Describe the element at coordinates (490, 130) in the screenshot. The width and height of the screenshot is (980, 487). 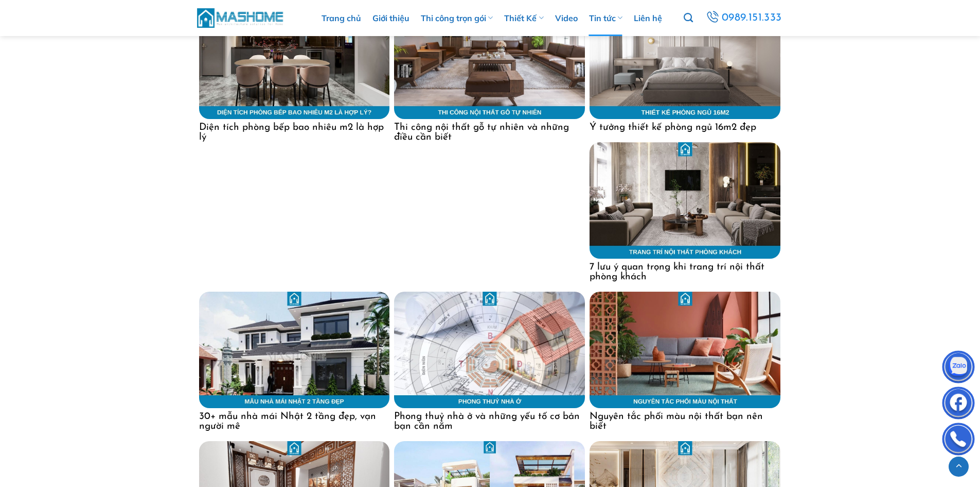
I see `h4: Thi công nội thất gỗ tự nhiên và những điều cần biết` at that location.